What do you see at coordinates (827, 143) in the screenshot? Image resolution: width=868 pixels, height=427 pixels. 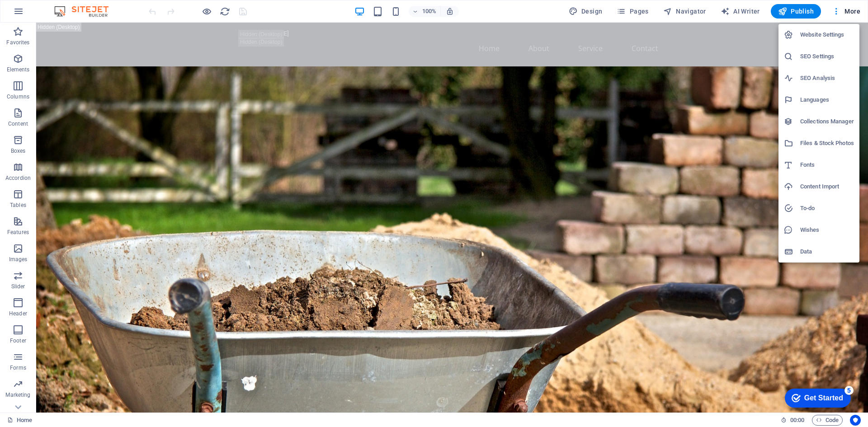 I see `h6: Files & Stock Photos` at bounding box center [827, 143].